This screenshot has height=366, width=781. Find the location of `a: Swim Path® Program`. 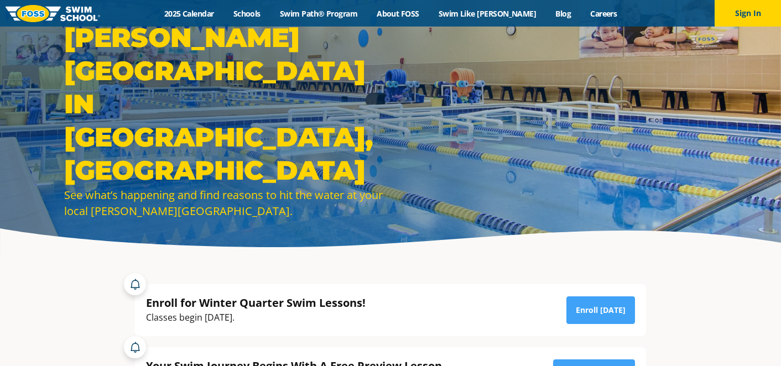

a: Swim Path® Program is located at coordinates (318, 13).